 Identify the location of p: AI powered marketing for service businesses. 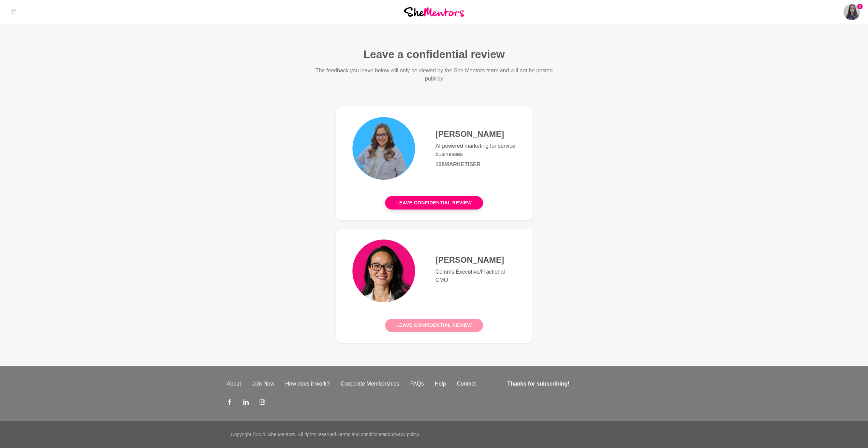
(476, 150).